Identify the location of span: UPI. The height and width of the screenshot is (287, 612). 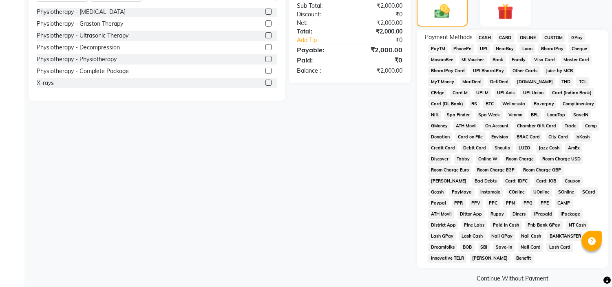
(484, 49).